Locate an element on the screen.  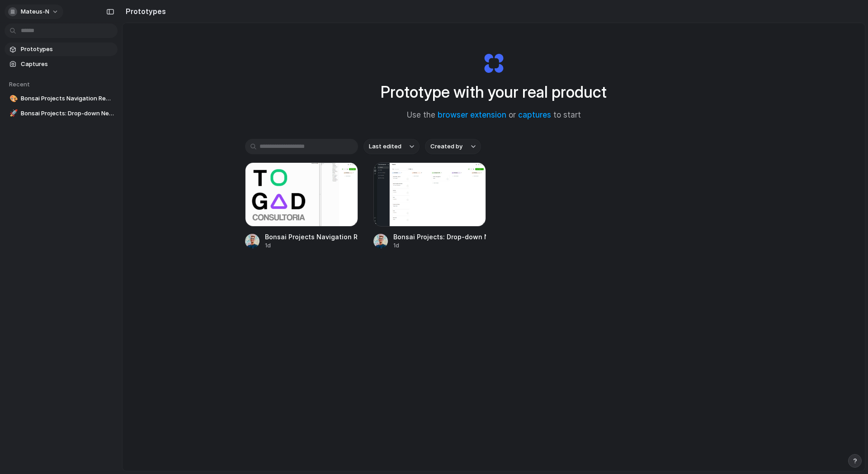
a: captures is located at coordinates (534, 115).